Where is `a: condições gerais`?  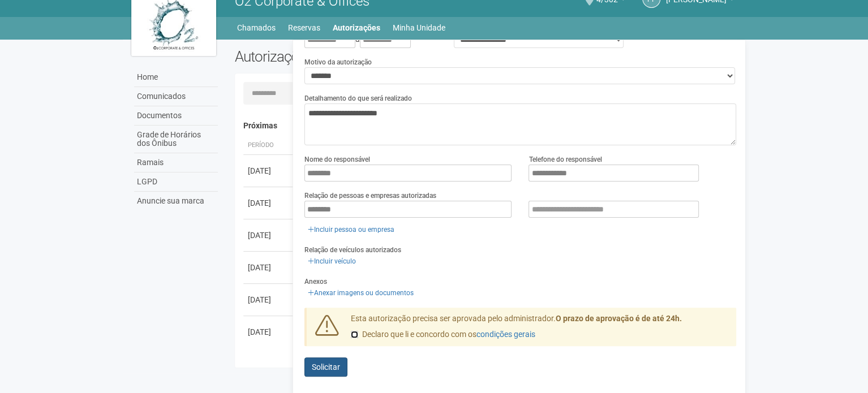
a: condições gerais is located at coordinates (505, 334).